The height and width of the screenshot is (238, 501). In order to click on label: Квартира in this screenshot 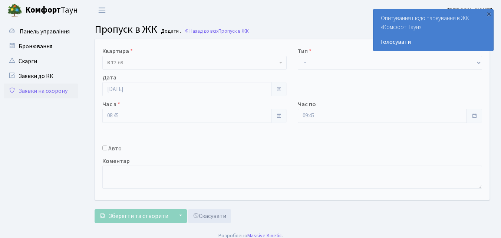, I will do `click(118, 51)`.